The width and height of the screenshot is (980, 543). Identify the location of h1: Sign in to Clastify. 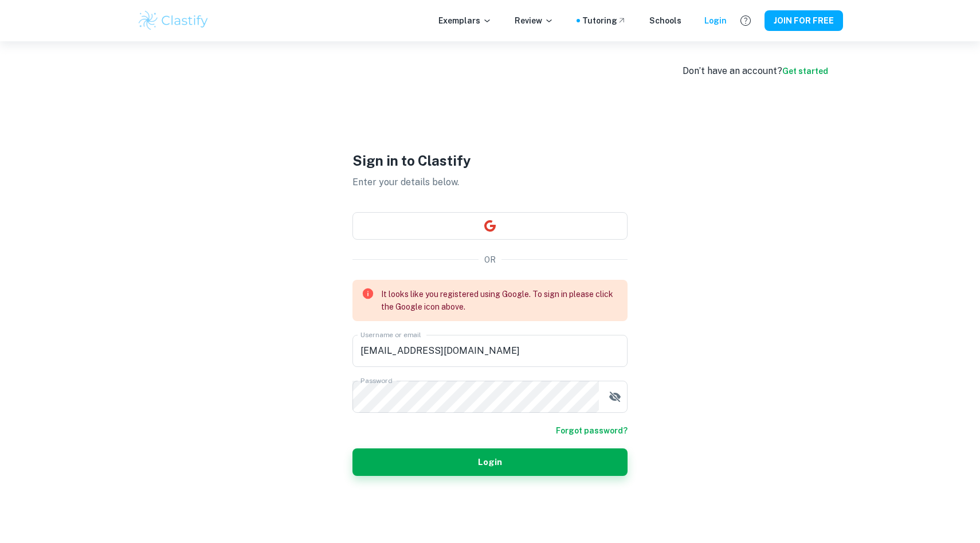
(490, 161).